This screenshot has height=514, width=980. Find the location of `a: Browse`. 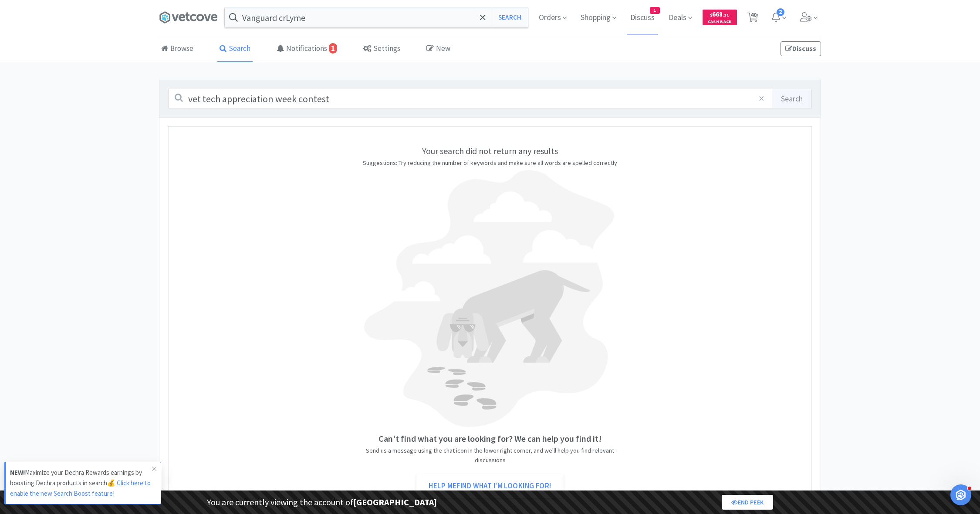

a: Browse is located at coordinates (177, 49).